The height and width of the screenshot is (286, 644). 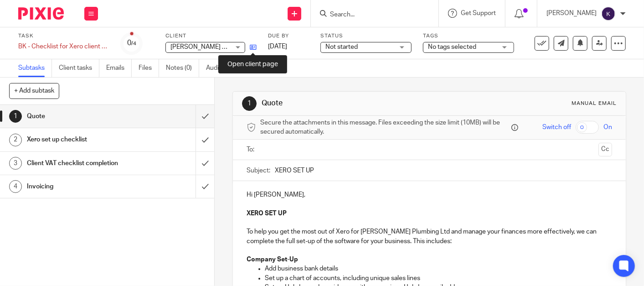 I want to click on div: 3, so click(x=16, y=164).